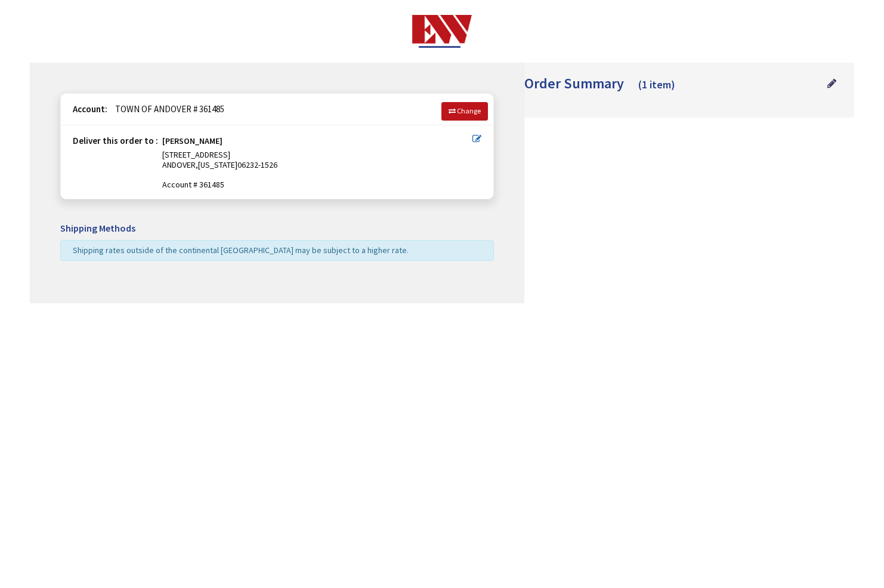 Image resolution: width=884 pixels, height=588 pixels. What do you see at coordinates (167, 109) in the screenshot?
I see `span: TOWN OF ANDOVER # 361485` at bounding box center [167, 109].